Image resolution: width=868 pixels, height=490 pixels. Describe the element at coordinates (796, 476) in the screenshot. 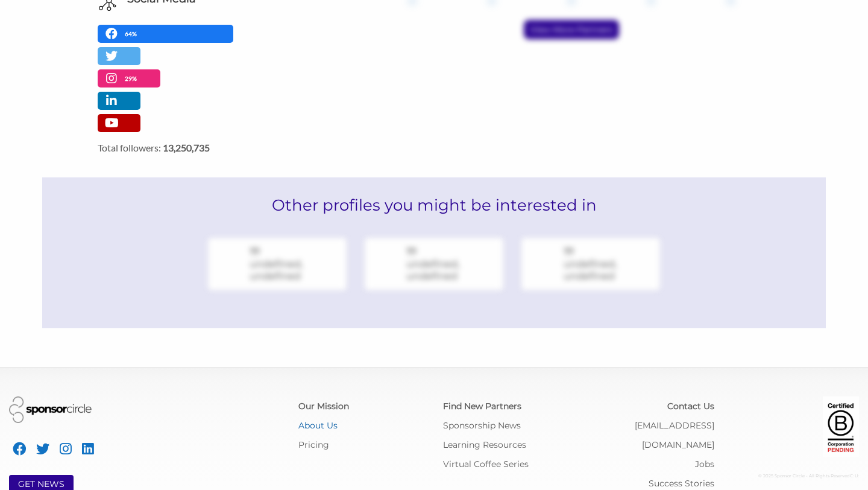

I see `div: © 2025 Sponsor Circle - All Rights Reserved` at that location.